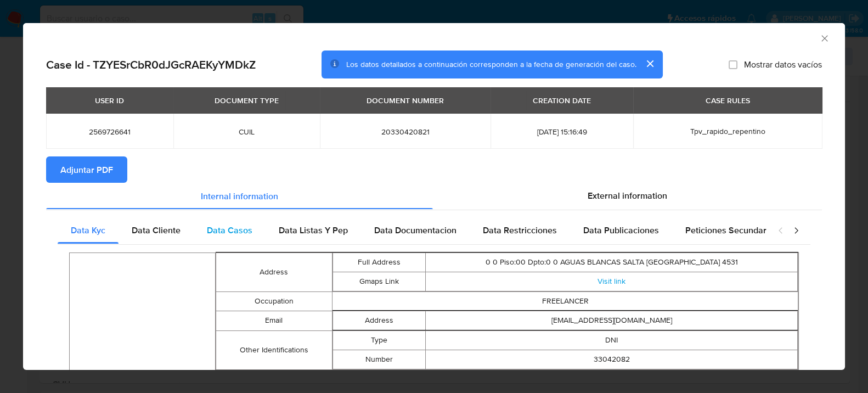 The image size is (868, 393). Describe the element at coordinates (519, 230) in the screenshot. I see `span: Data Restricciones` at that location.